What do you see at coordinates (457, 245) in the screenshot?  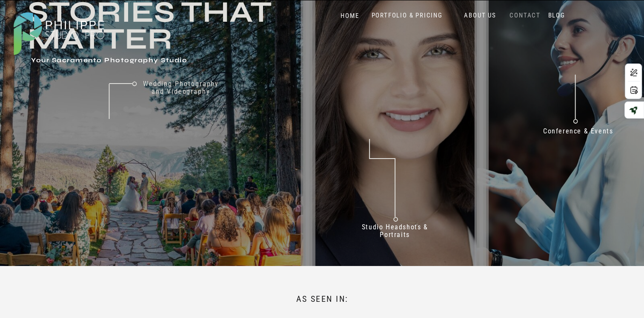 I see `h2: Don't just take our word for it` at bounding box center [457, 245].